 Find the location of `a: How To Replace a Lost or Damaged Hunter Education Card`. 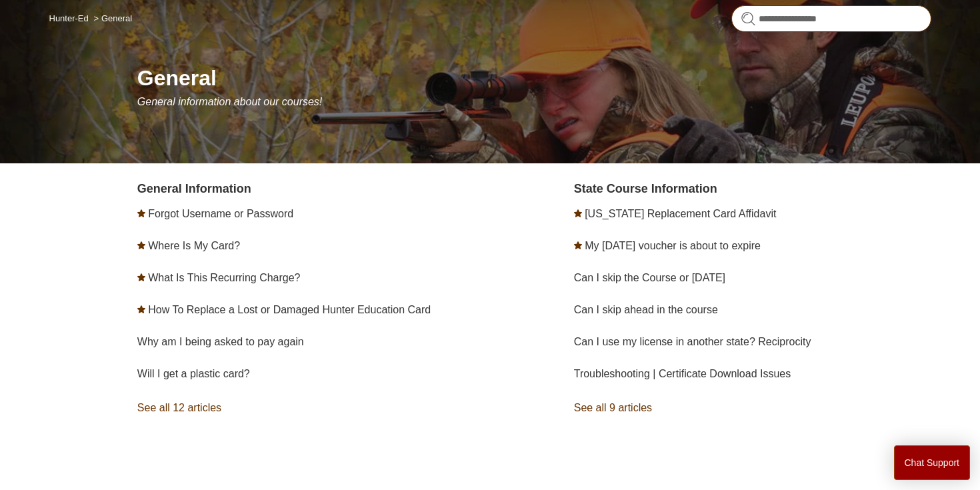

a: How To Replace a Lost or Damaged Hunter Education Card is located at coordinates (289, 309).